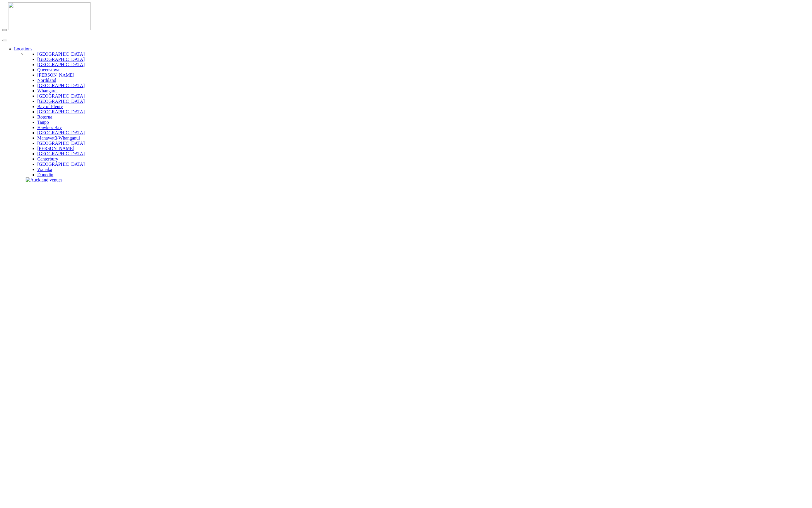 The width and height of the screenshot is (812, 508). What do you see at coordinates (49, 128) in the screenshot?
I see `a: Hawke's Bay` at bounding box center [49, 128].